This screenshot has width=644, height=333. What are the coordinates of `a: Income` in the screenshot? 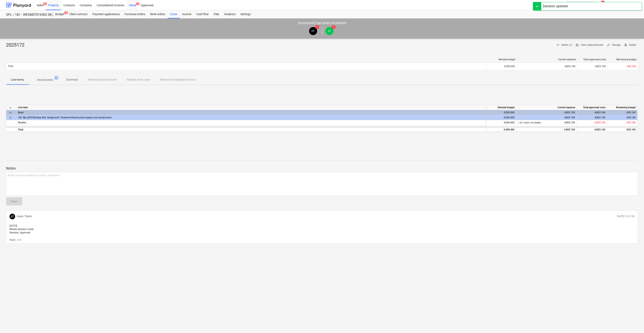 It's located at (187, 15).